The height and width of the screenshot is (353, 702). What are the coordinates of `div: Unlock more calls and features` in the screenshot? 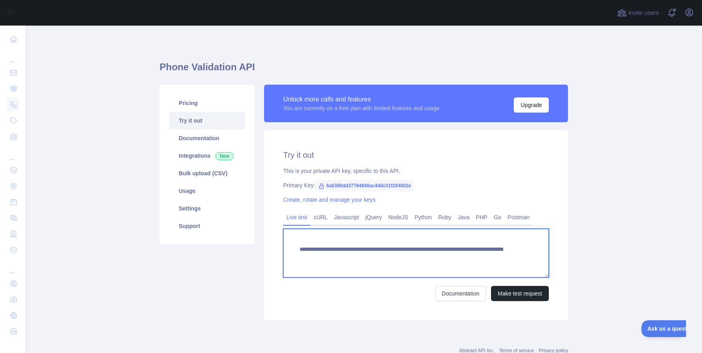 It's located at (361, 99).